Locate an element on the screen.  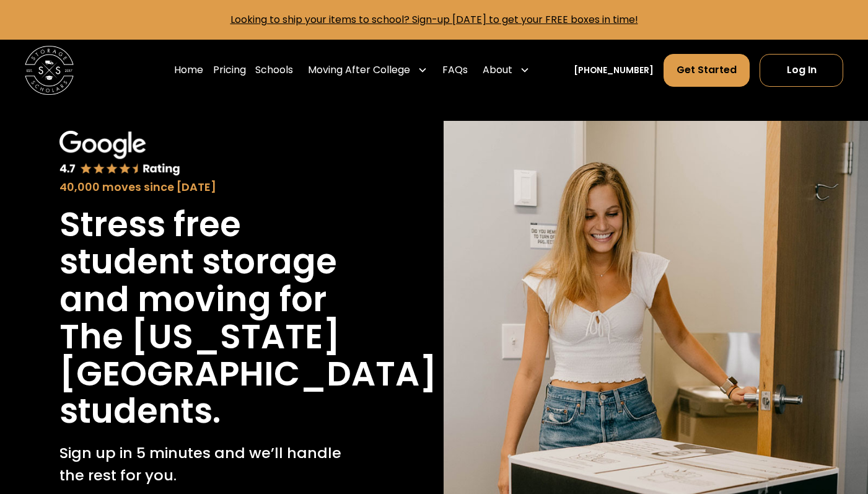
p: Sign up in 5 minutes and we’ll handle the rest for you. is located at coordinates (212, 464).